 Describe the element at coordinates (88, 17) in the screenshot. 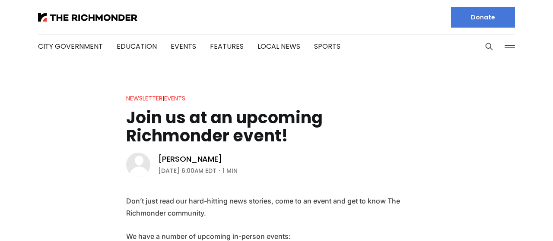

I see `img: The Richmonder` at that location.